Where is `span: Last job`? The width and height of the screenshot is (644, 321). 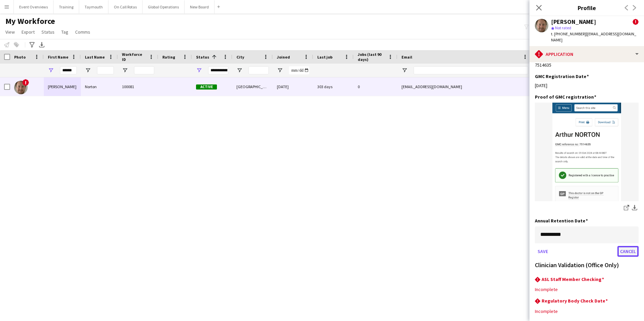 span: Last job is located at coordinates (325, 57).